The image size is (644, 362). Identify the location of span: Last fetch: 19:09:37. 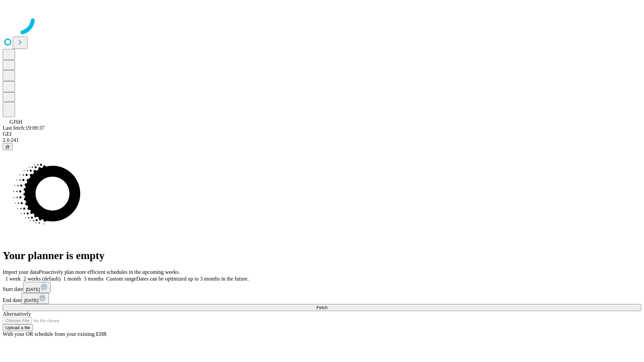
(24, 128).